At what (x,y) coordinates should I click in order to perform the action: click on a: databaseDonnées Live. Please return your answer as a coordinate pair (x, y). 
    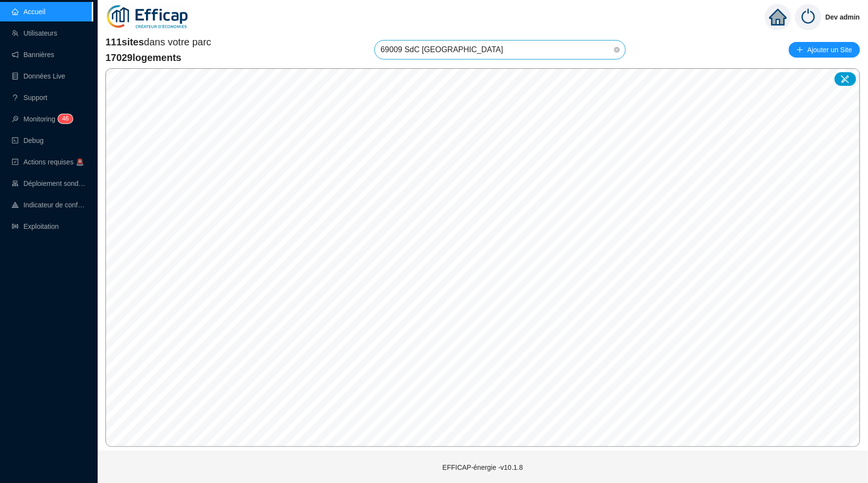
    Looking at the image, I should click on (39, 76).